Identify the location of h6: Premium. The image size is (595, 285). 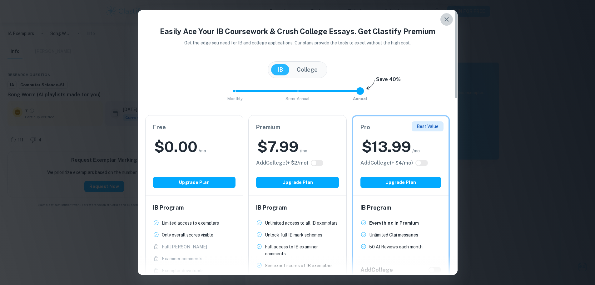
(297, 127).